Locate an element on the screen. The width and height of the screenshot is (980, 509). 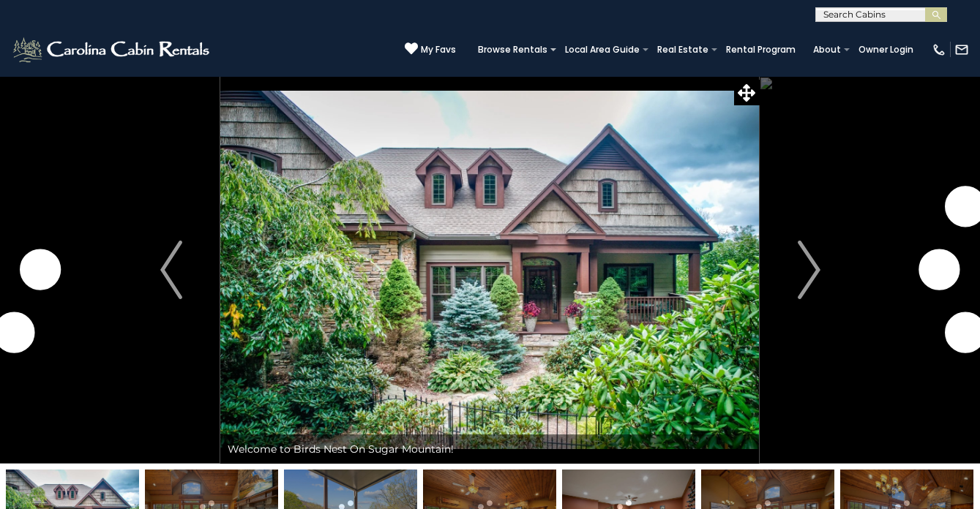
button: Previous is located at coordinates (171, 270).